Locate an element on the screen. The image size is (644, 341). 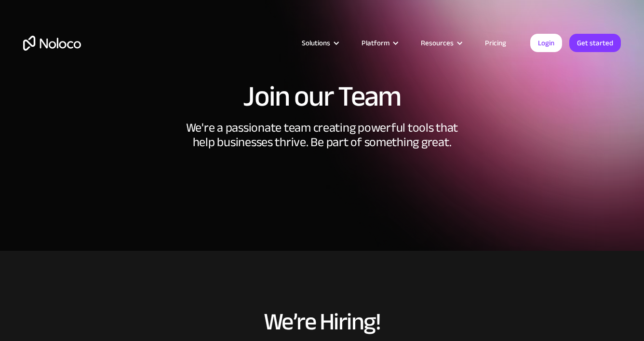
div: We're a passionate team creating powerful tools that help businesses thrive. Be part of something... is located at coordinates (322, 147).